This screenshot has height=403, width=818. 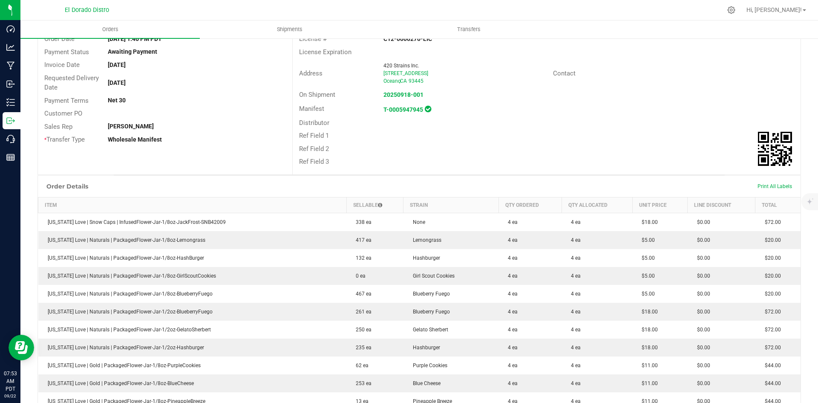 I want to click on span: Address, so click(x=311, y=73).